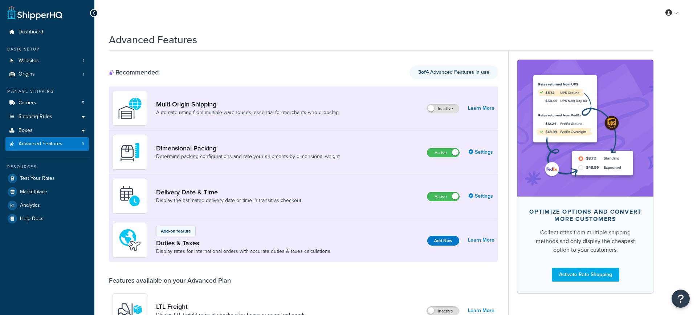  What do you see at coordinates (170, 280) in the screenshot?
I see `div: Features available on your Advanced Plan` at bounding box center [170, 280].